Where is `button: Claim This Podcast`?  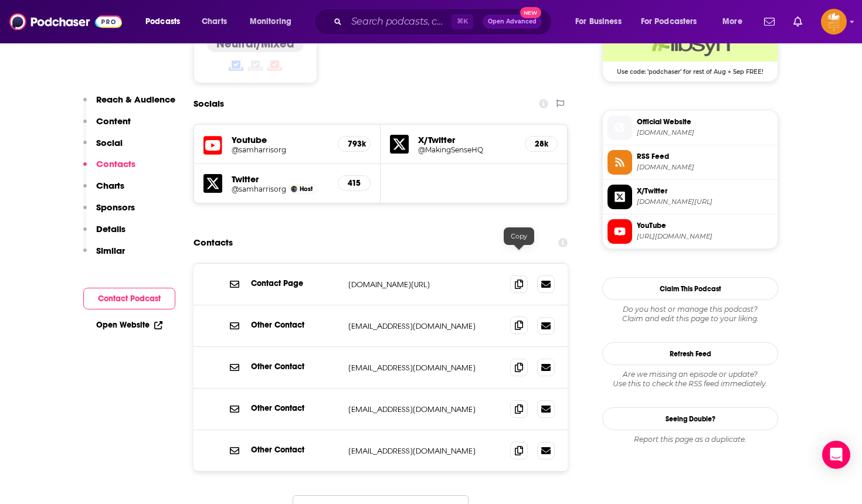
button: Claim This Podcast is located at coordinates (690, 289).